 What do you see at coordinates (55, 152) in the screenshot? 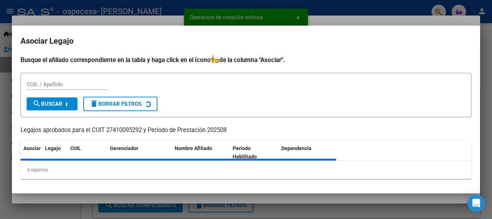
I see `datatable-header-cell: Legajo` at bounding box center [55, 152].